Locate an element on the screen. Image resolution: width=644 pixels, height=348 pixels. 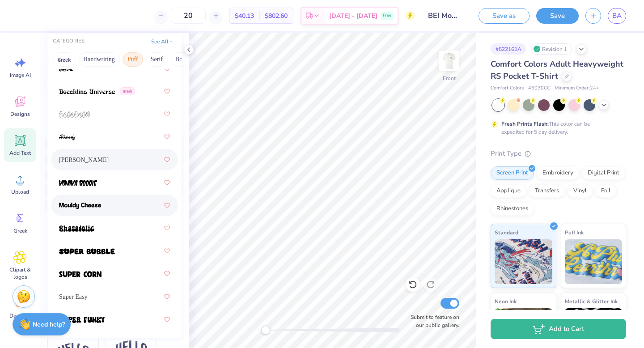
div: Transfers is located at coordinates (547, 191).